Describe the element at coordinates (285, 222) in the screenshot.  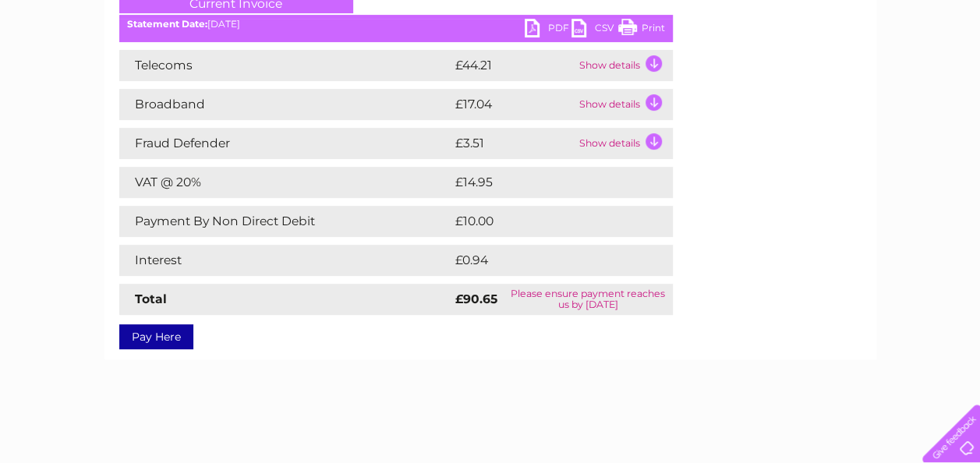
I see `td: Payment By Non Direct Debit` at that location.